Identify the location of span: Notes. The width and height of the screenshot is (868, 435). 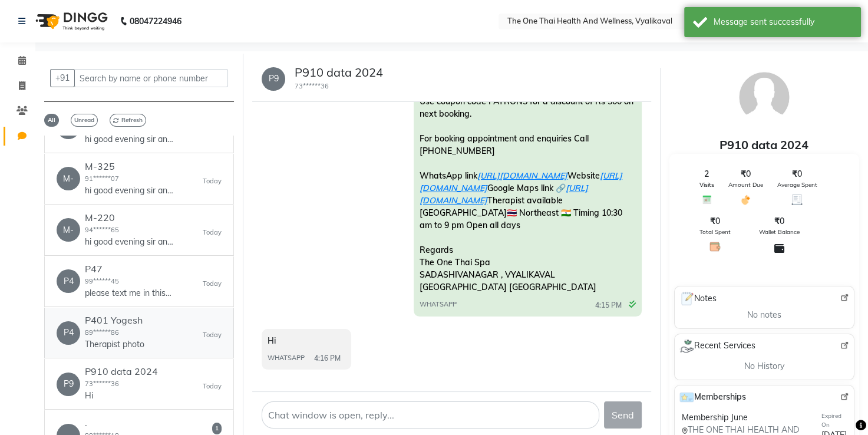
(697, 299).